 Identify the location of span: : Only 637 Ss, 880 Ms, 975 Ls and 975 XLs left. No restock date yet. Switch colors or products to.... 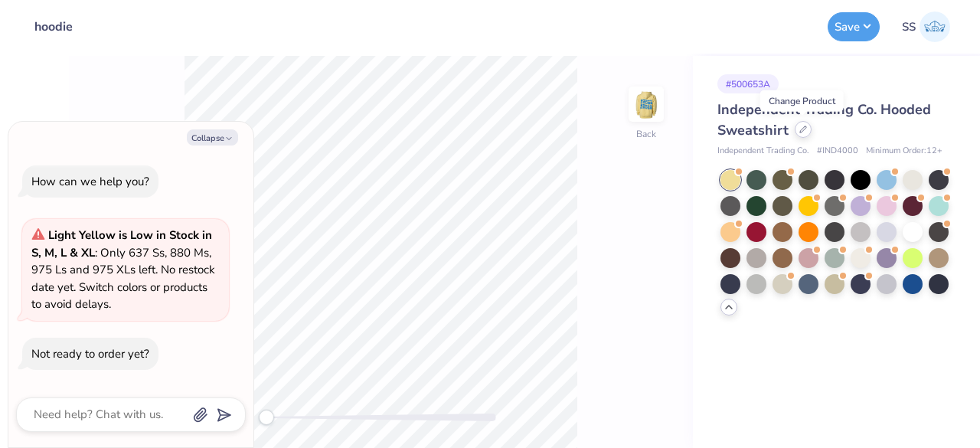
(123, 270).